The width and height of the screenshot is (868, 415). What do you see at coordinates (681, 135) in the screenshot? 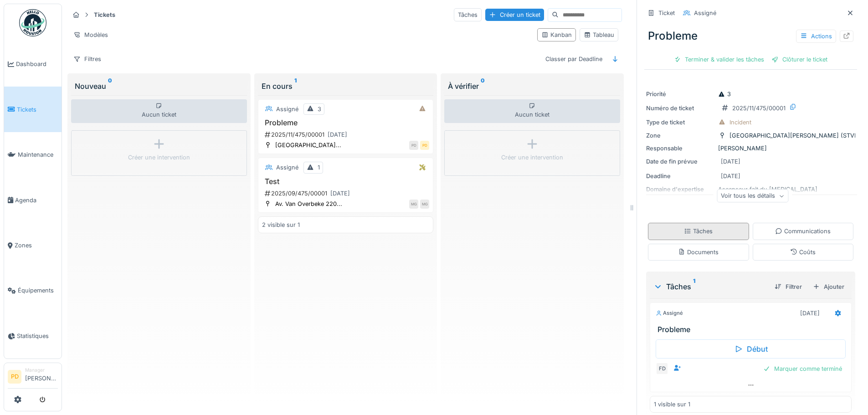
I see `div: Zone` at bounding box center [681, 135].